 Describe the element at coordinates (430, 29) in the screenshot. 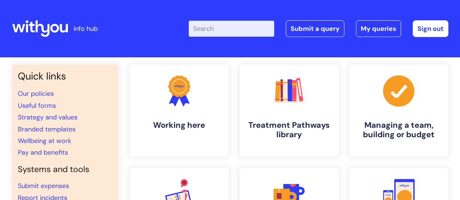

I see `a: Sign out` at that location.